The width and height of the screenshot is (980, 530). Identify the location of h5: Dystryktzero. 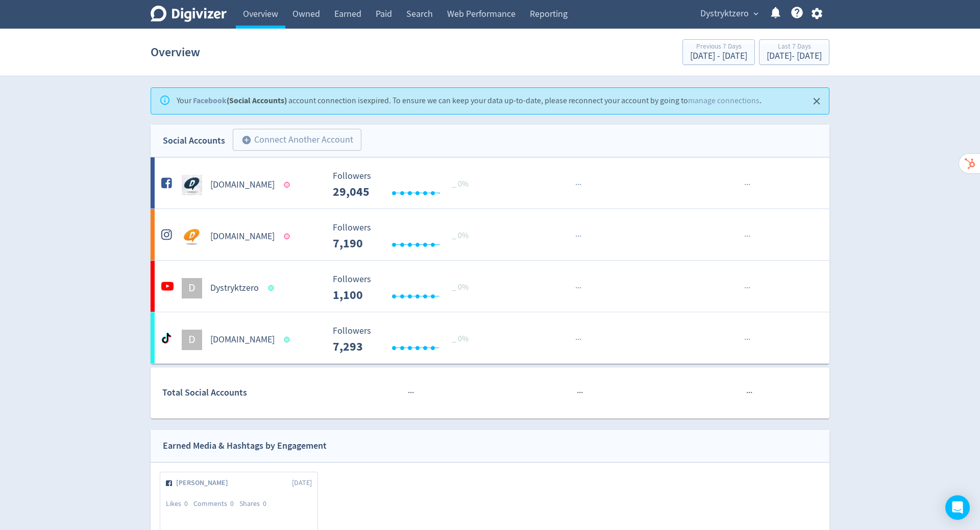
(234, 288).